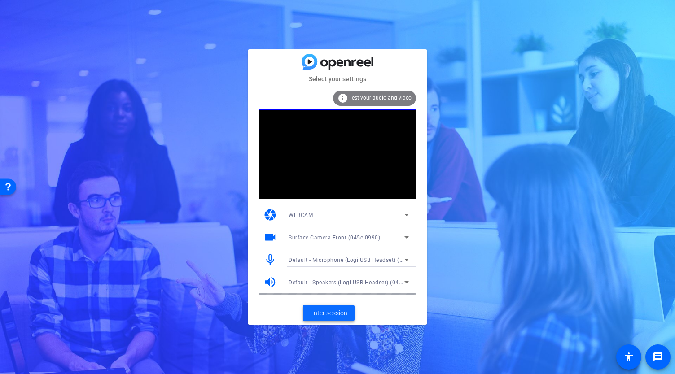 The width and height of the screenshot is (675, 374). What do you see at coordinates (343, 98) in the screenshot?
I see `mat-icon: info` at bounding box center [343, 98].